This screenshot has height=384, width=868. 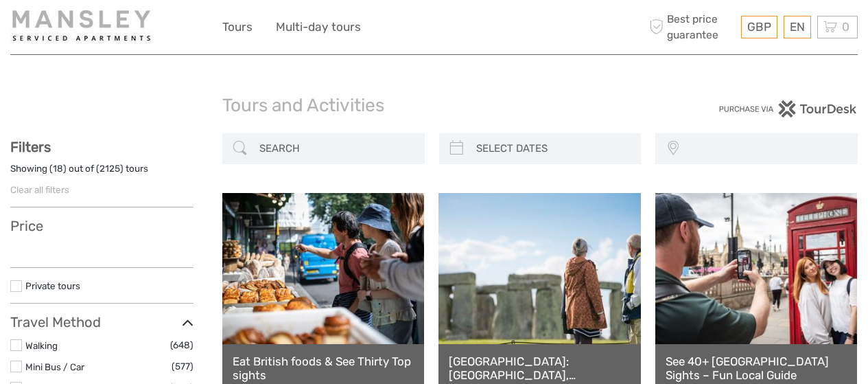 What do you see at coordinates (85, 27) in the screenshot?
I see `img: 2205-b00dc78e-d6ae-4d62-a8e4-72bfb5d35dfd_logo_small.jpg` at bounding box center [85, 27].